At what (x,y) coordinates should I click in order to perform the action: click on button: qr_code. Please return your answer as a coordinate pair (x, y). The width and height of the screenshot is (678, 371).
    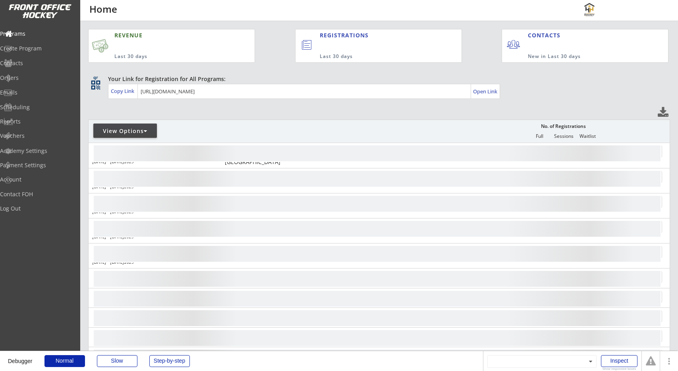
    Looking at the image, I should click on (96, 85).